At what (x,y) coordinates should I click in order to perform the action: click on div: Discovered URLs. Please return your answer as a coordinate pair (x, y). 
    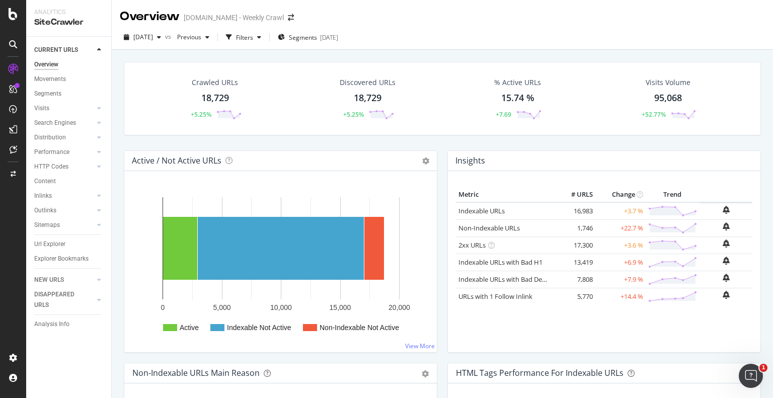
    Looking at the image, I should click on (367, 82).